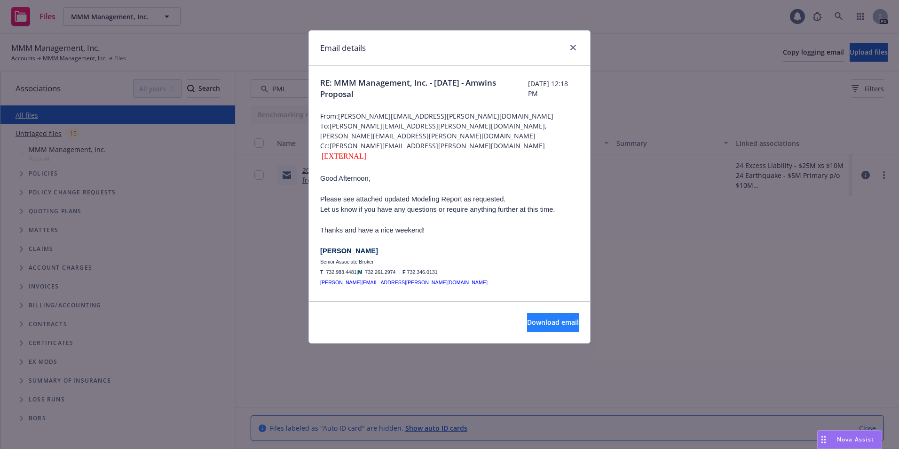 The height and width of the screenshot is (449, 899). What do you see at coordinates (404, 272) in the screenshot?
I see `b: F` at bounding box center [404, 272].